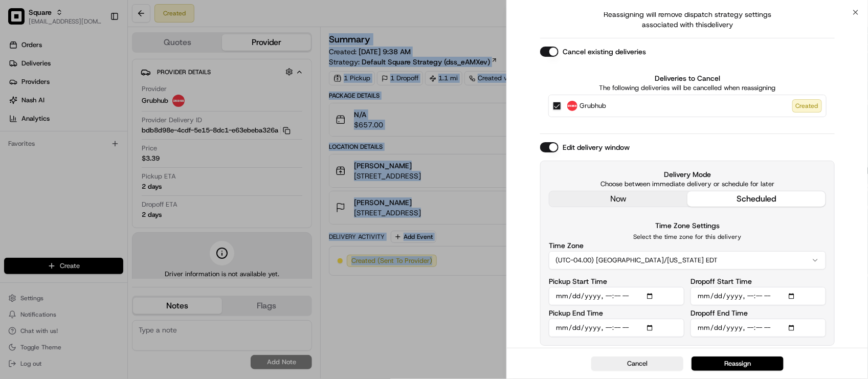 Image resolution: width=868 pixels, height=379 pixels. What do you see at coordinates (637, 363) in the screenshot?
I see `button: Cancel` at bounding box center [637, 363].